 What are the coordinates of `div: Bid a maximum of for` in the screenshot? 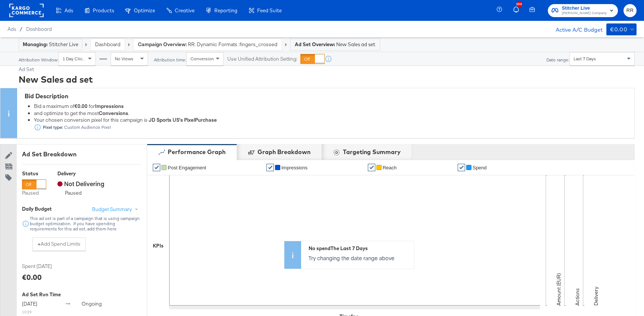 It's located at (332, 106).